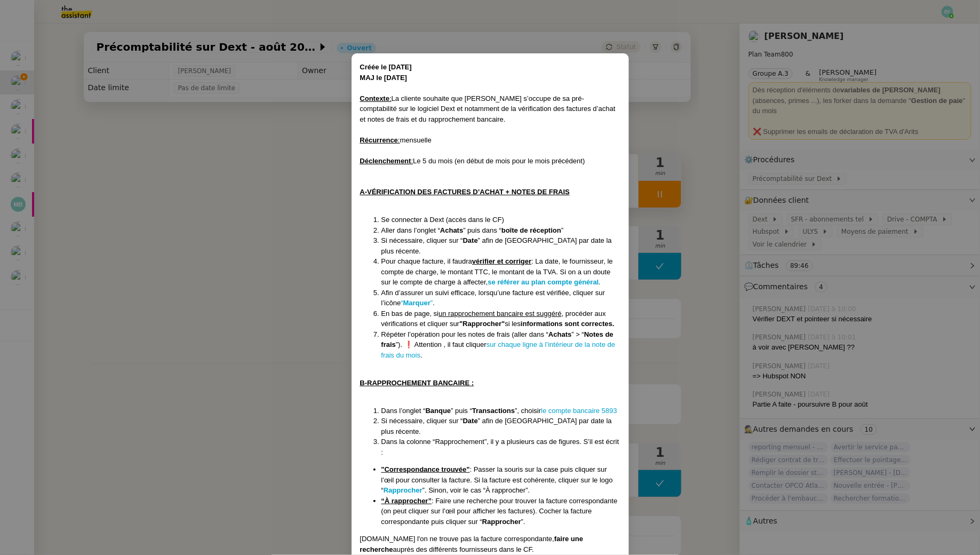 The image size is (980, 555). Describe the element at coordinates (416, 140) in the screenshot. I see `span: mensuelle` at that location.